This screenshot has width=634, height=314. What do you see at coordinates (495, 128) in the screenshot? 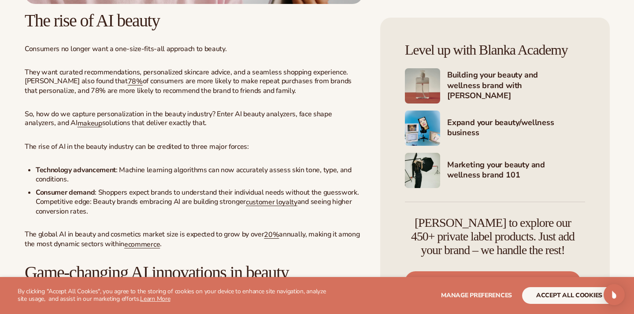
I see `a: Shopify Image 7 Expand your beauty/wellness business` at bounding box center [495, 128].